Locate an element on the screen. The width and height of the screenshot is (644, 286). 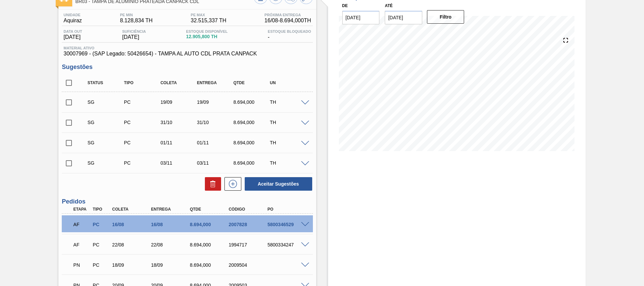
span: 16/08 - 8.694,000 TH is located at coordinates (288, 20).